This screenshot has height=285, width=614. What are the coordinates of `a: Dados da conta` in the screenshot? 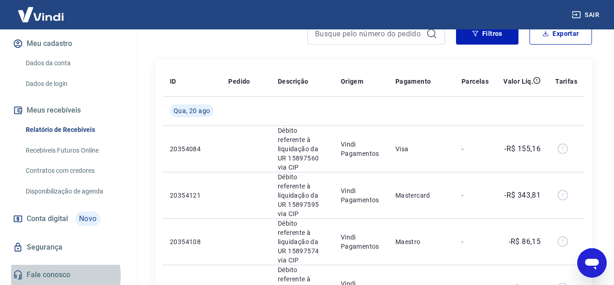 It's located at (74, 63).